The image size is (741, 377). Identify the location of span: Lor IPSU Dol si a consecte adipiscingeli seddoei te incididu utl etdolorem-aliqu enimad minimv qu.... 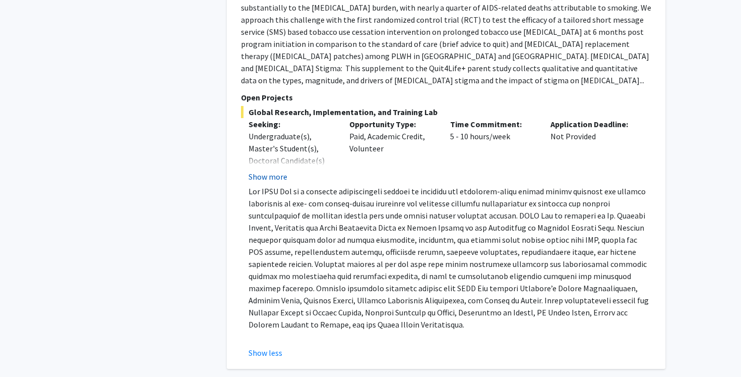
(449, 258).